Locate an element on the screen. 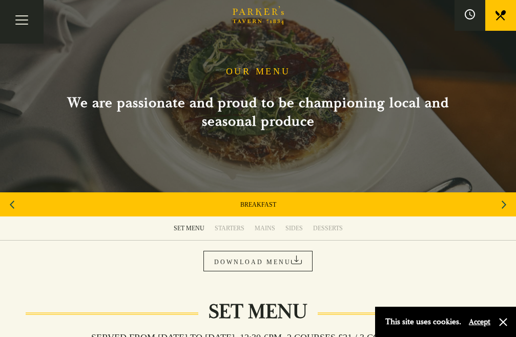 The width and height of the screenshot is (516, 337). div: Previous slide is located at coordinates (12, 204).